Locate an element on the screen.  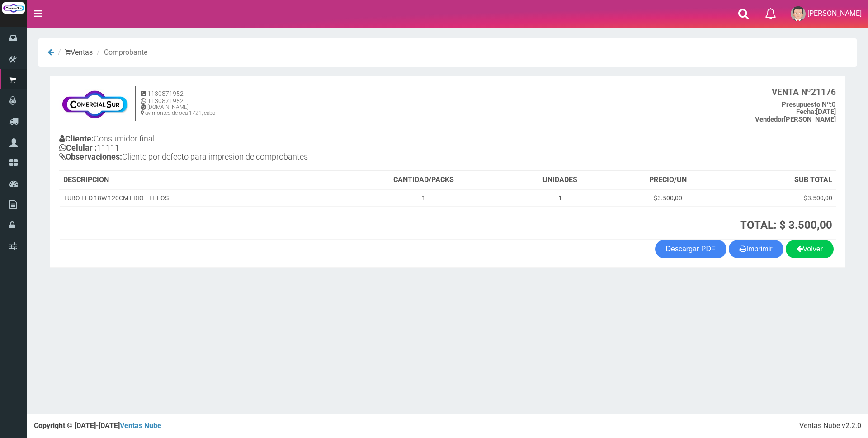
a: Volver is located at coordinates (810, 250).